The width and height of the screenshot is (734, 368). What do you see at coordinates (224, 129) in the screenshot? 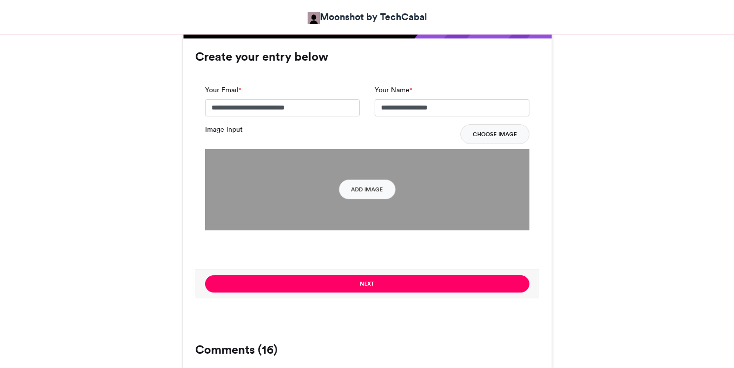
I see `label: Image Input` at bounding box center [224, 129].